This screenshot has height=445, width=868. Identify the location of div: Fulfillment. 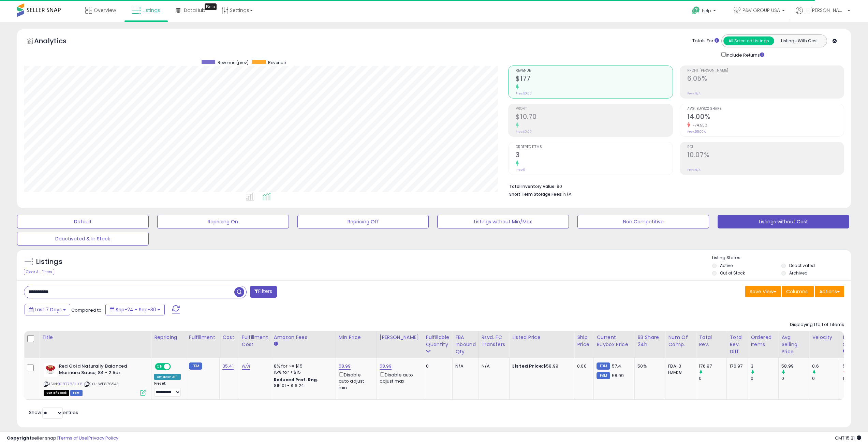
(202, 337).